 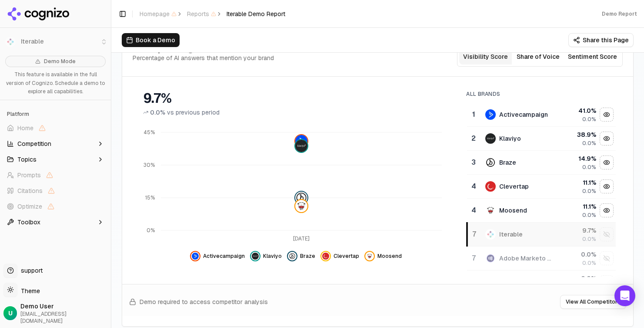 What do you see at coordinates (607, 210) in the screenshot?
I see `button: Hide moosend data` at bounding box center [607, 210].